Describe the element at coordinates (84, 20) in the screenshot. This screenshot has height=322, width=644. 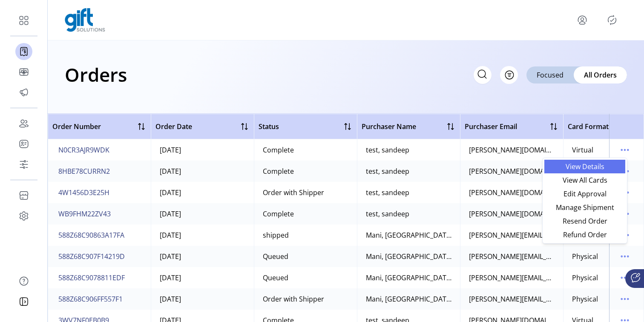
I see `img: logo` at that location.